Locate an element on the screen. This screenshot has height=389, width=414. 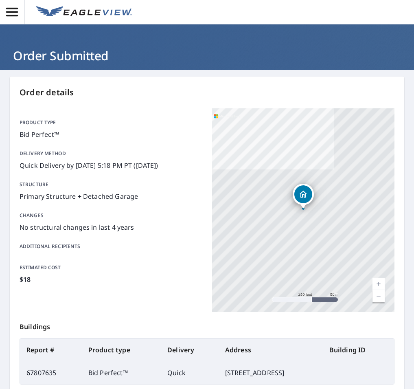
p: Delivery method is located at coordinates (111, 154).